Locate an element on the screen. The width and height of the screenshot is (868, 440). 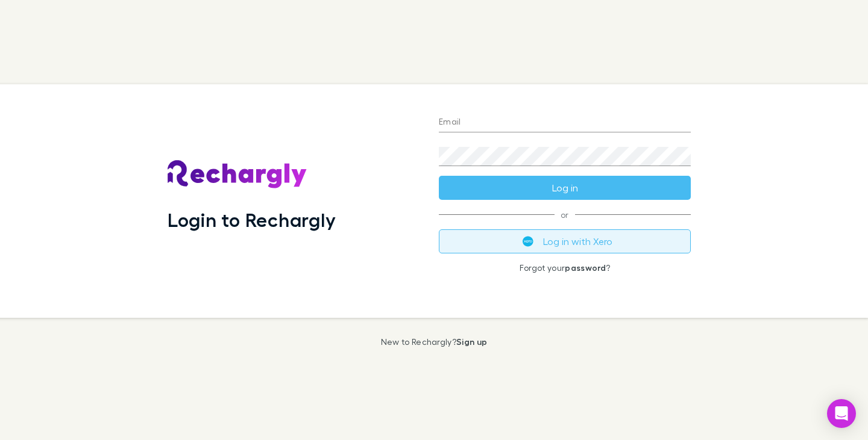
span: or is located at coordinates (564, 215).